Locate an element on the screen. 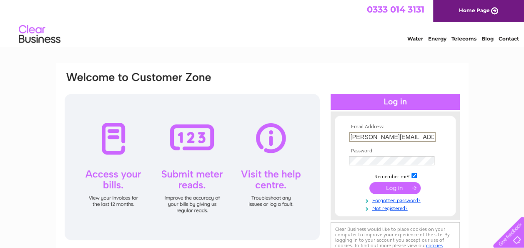  a: 0333 014 3131 is located at coordinates (396, 9).